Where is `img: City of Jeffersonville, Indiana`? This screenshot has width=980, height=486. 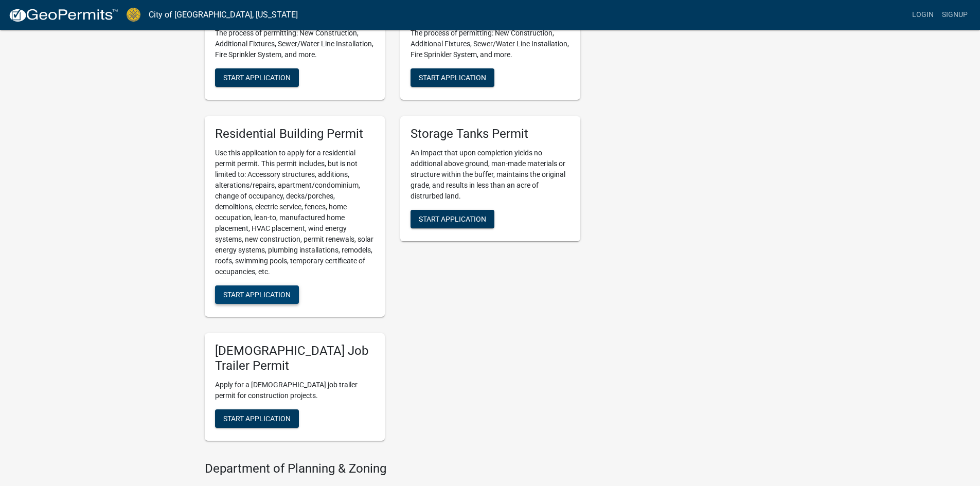 img: City of Jeffersonville, Indiana is located at coordinates (133, 15).